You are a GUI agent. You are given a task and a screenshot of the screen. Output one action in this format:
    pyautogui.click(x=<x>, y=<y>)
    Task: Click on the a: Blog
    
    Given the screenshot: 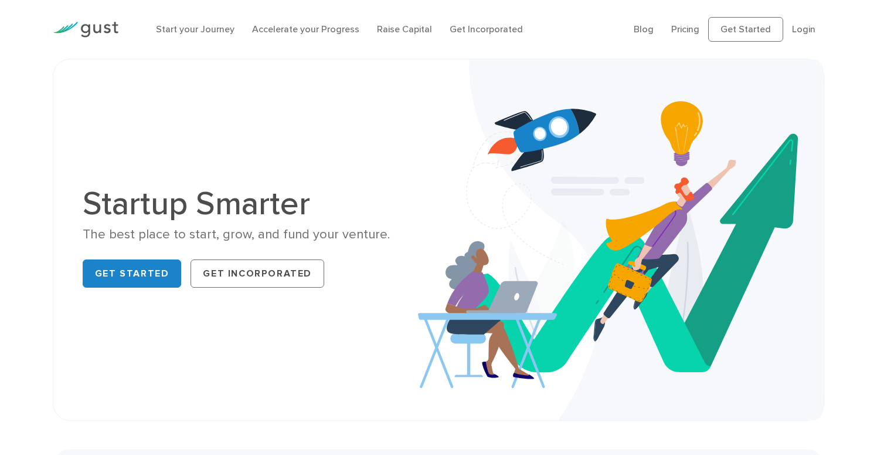 What is the action you would take?
    pyautogui.click(x=644, y=29)
    